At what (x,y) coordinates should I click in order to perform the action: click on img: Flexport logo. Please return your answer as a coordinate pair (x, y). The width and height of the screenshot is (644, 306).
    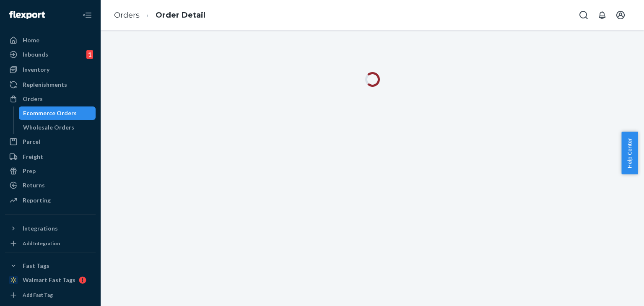
    Looking at the image, I should click on (27, 15).